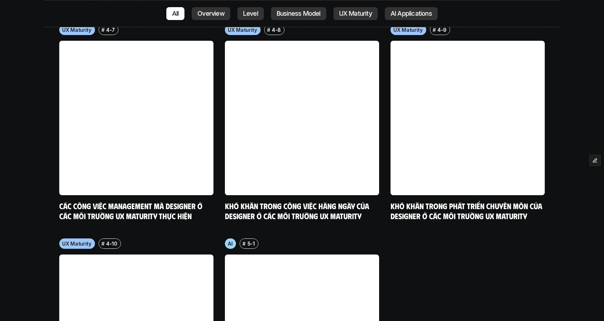  Describe the element at coordinates (356, 14) in the screenshot. I see `a: UX Maturity` at that location.